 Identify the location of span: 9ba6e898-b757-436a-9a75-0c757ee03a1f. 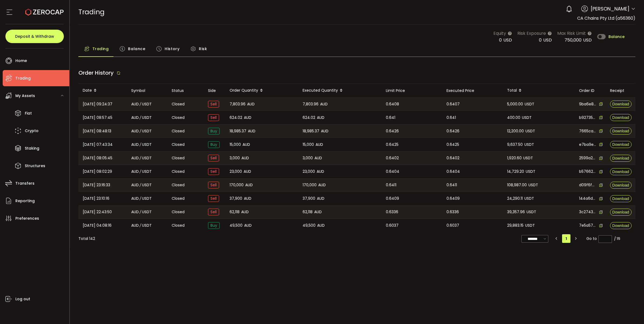
(588, 104).